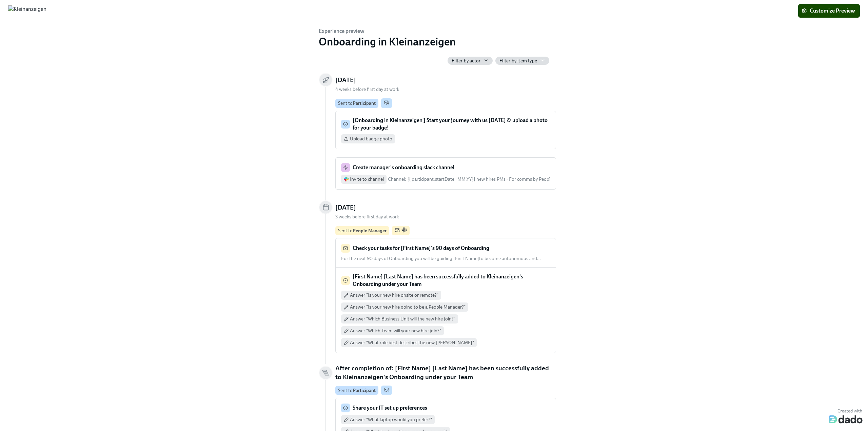 This screenshot has height=431, width=868. I want to click on span: Upload badge photo, so click(371, 138).